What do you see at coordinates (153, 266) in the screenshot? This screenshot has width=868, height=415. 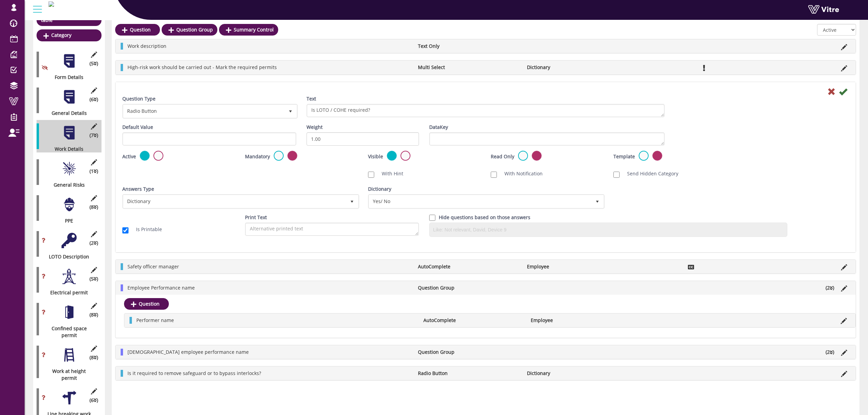 I see `span: Safety officer manager` at bounding box center [153, 266].